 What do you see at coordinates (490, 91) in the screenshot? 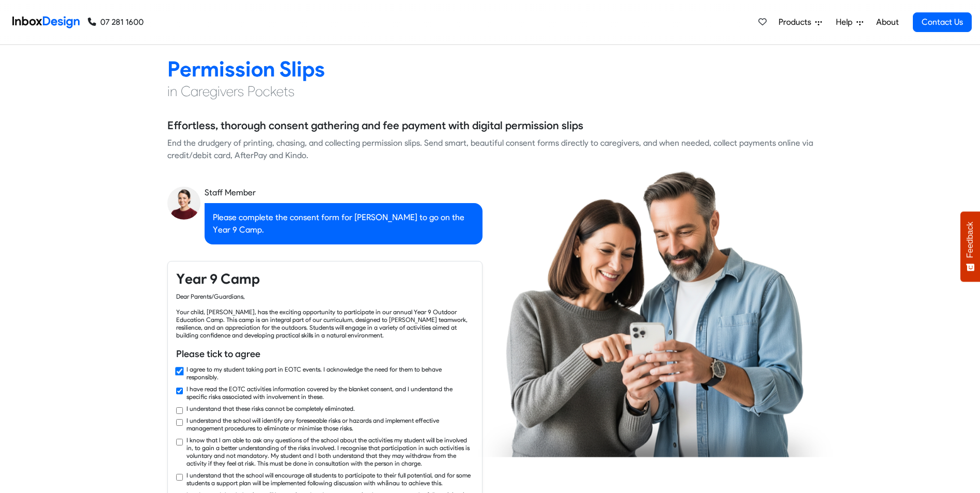
I see `h4: in Caregivers Pockets` at bounding box center [490, 91].